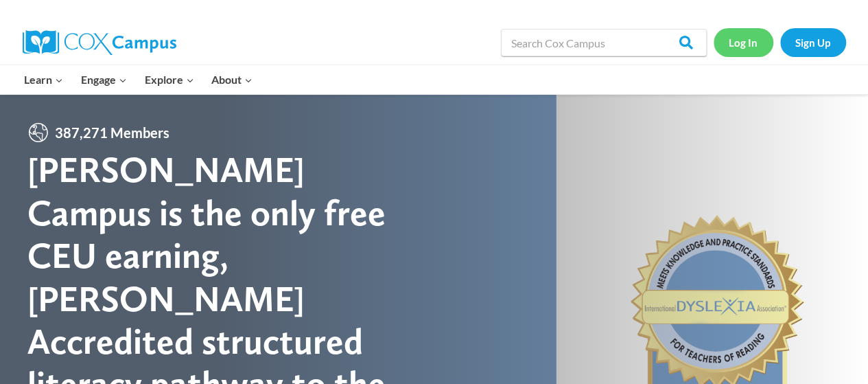  I want to click on nav: Secondary Navigation, so click(780, 42).